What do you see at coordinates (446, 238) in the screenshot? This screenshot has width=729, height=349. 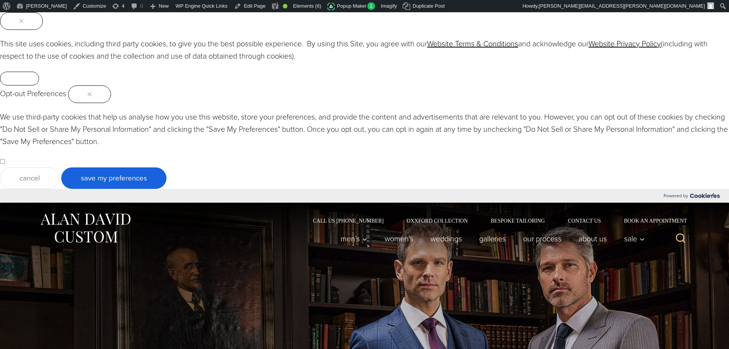 I see `a: weddings` at bounding box center [446, 238].